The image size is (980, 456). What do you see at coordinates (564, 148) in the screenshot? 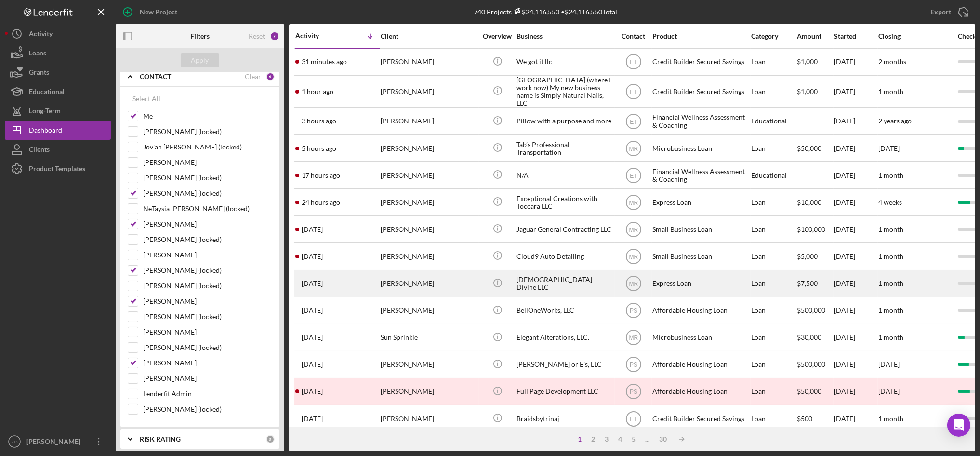
I see `div: Tab’s Professional Transportation` at bounding box center [564, 148].